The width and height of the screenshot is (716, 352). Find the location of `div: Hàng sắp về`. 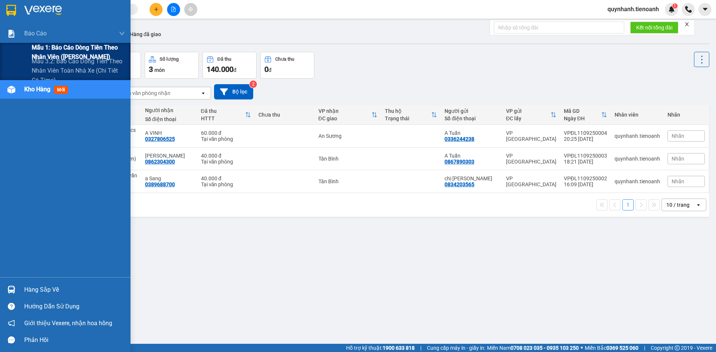

div: Hàng sắp về is located at coordinates (75, 290).